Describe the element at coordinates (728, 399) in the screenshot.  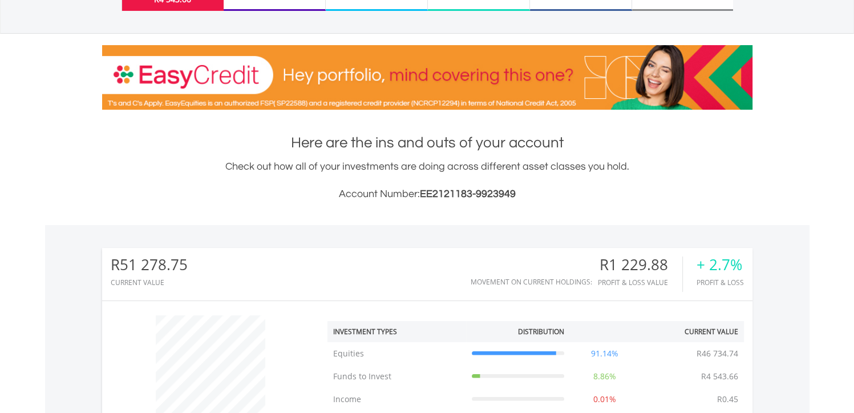
I see `td: R0.45` at that location.